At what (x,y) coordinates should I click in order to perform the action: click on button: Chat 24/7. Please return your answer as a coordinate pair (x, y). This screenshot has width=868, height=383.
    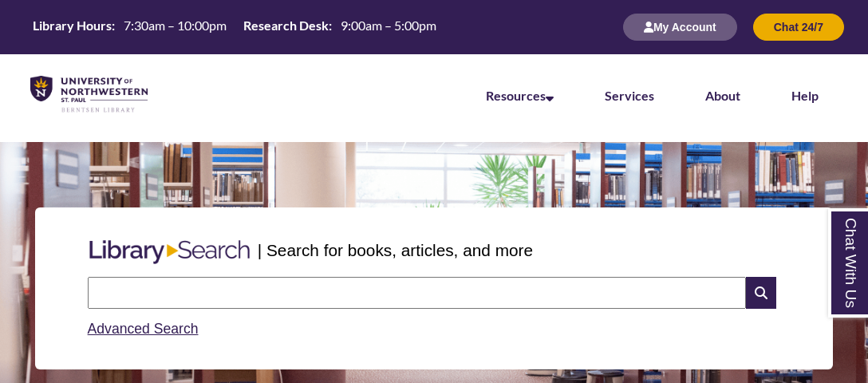
    Looking at the image, I should click on (798, 27).